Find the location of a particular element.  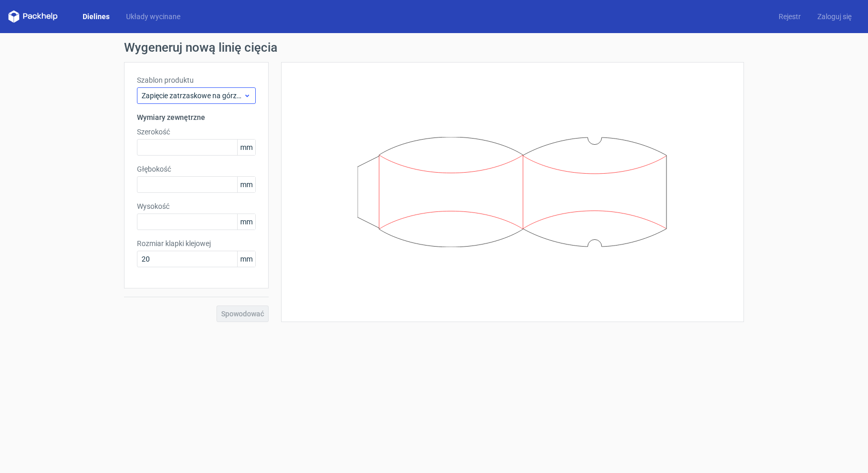

a: Dielines is located at coordinates (96, 16).